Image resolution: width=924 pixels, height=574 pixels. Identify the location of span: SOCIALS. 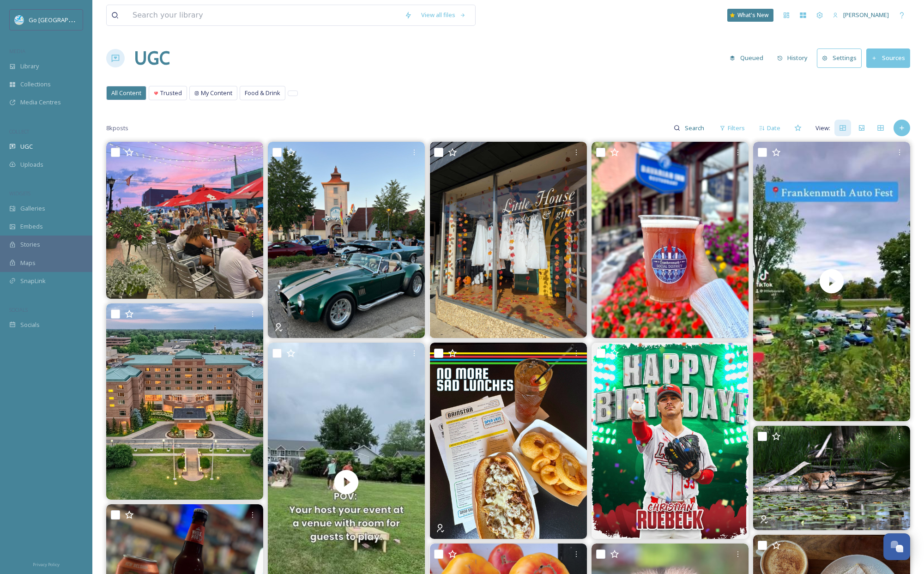
(19, 309).